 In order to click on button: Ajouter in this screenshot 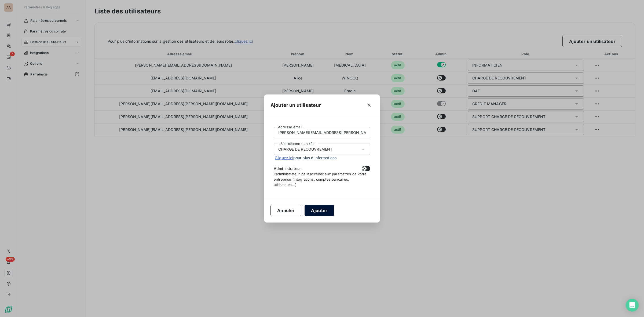, I will do `click(319, 211)`.